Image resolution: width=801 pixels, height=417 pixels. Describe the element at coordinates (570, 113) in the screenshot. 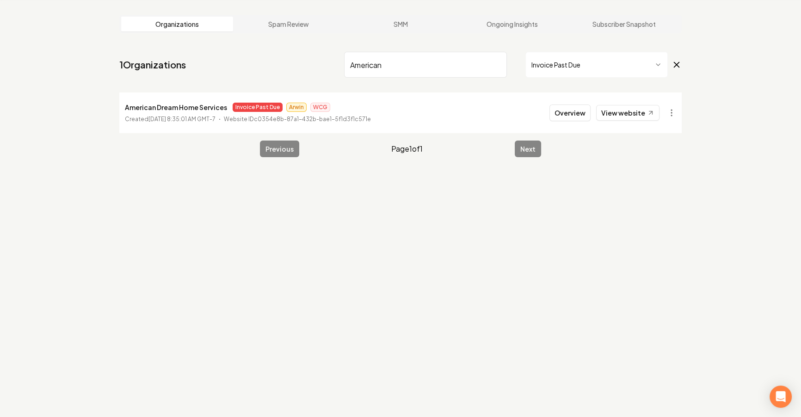

I see `button: Overview` at that location.